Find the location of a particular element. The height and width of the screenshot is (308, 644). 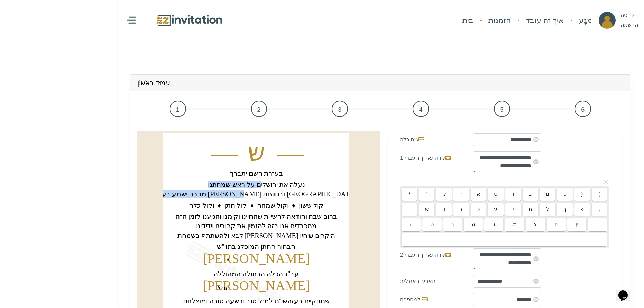

font: 5 is located at coordinates (502, 109).